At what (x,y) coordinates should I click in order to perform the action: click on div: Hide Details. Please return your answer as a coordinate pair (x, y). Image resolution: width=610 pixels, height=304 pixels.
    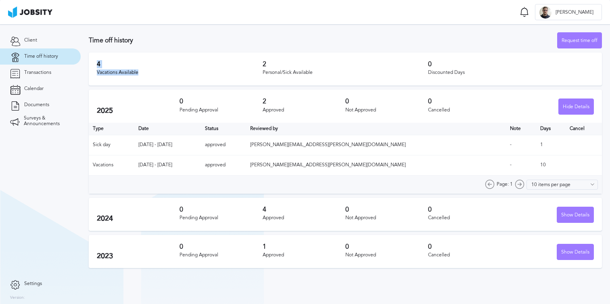
    Looking at the image, I should click on (576, 107).